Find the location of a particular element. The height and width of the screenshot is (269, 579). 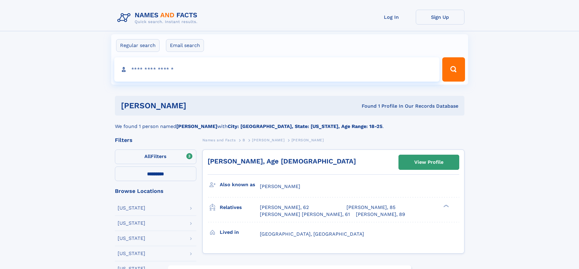

h3: Relatives is located at coordinates (240, 208).